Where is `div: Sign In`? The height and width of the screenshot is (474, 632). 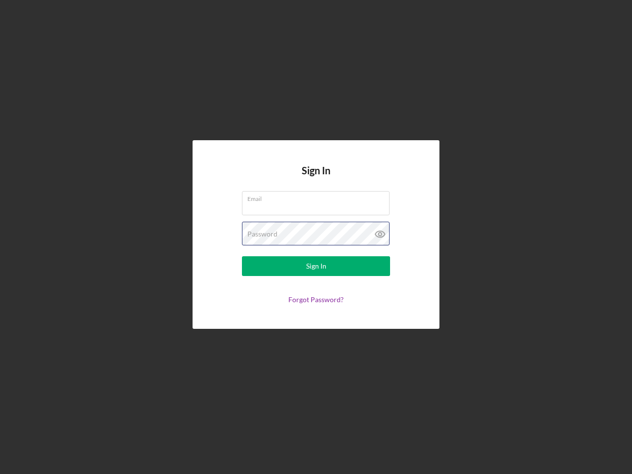
div: Sign In is located at coordinates (316, 266).